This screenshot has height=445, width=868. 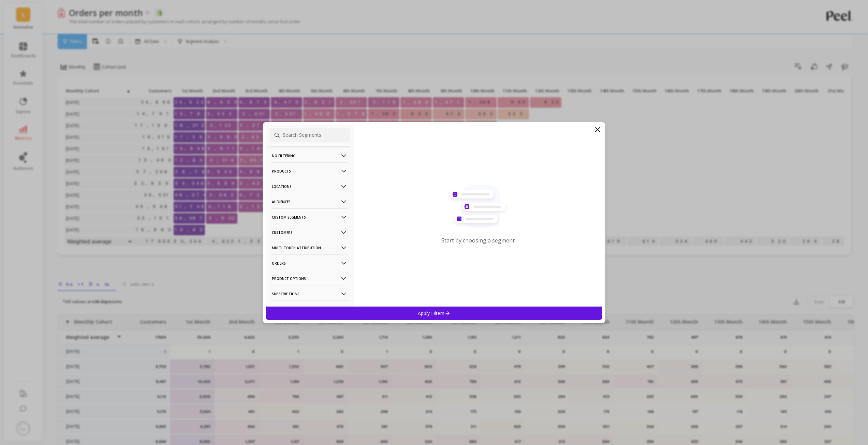 I want to click on p: Subscriptions, so click(x=310, y=293).